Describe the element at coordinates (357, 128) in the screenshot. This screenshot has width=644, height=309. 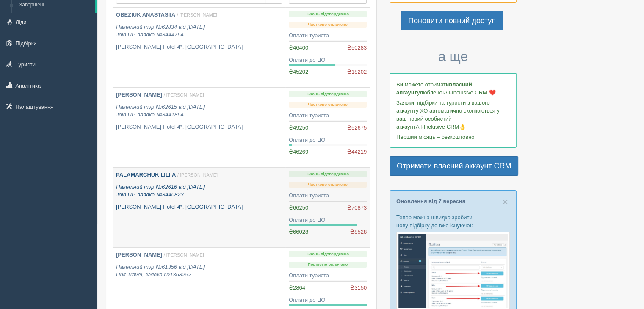
I see `span: ₴52675` at that location.